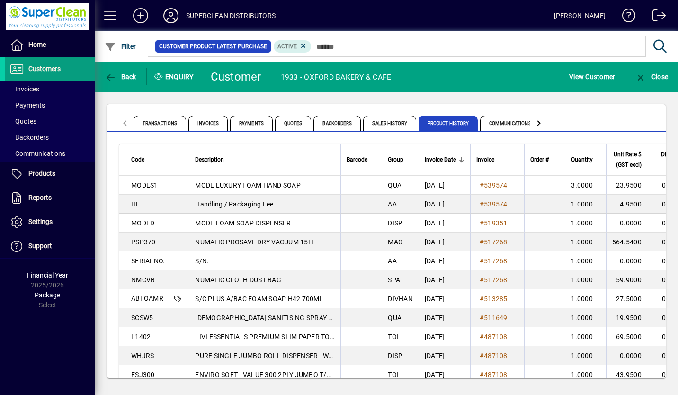  Describe the element at coordinates (495, 299) in the screenshot. I see `span: 513285` at that location.